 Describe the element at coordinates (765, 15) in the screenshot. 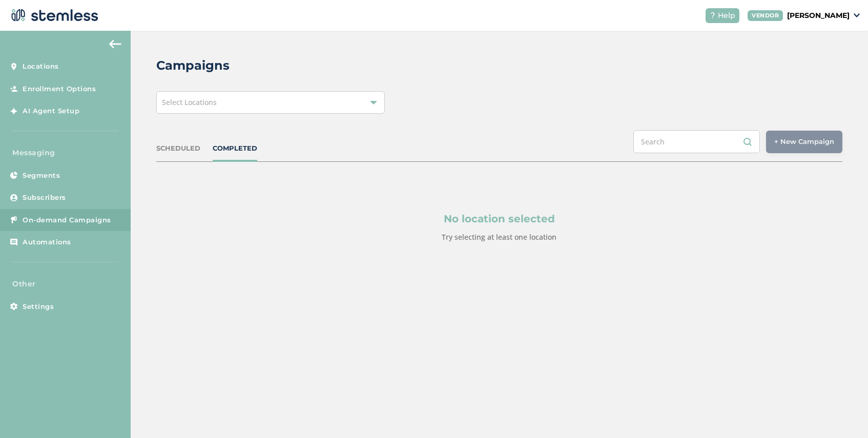

I see `div: VENDOR` at that location.